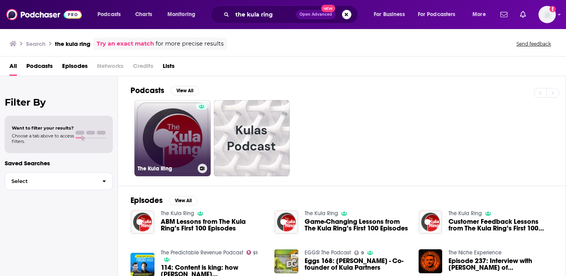 Image resolution: width=566 pixels, height=276 pixels. What do you see at coordinates (316, 15) in the screenshot?
I see `button: Open AdvancedNew` at bounding box center [316, 15].